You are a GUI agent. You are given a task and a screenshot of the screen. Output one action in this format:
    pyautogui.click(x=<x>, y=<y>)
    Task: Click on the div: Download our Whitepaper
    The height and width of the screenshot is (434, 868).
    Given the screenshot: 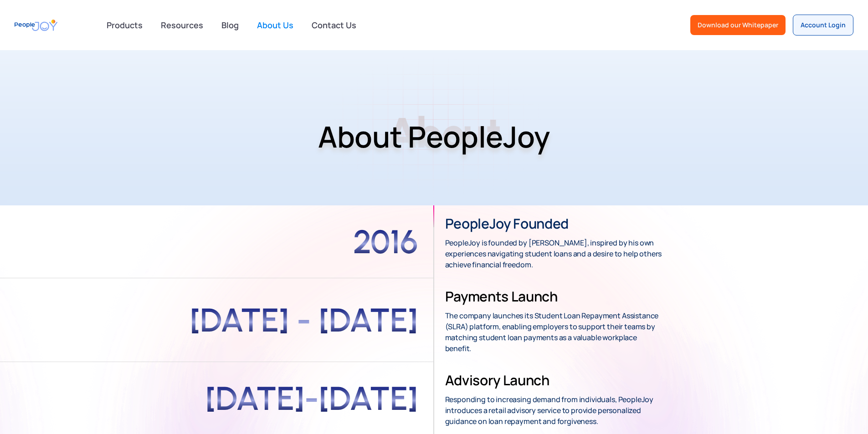 What is the action you would take?
    pyautogui.click(x=738, y=25)
    